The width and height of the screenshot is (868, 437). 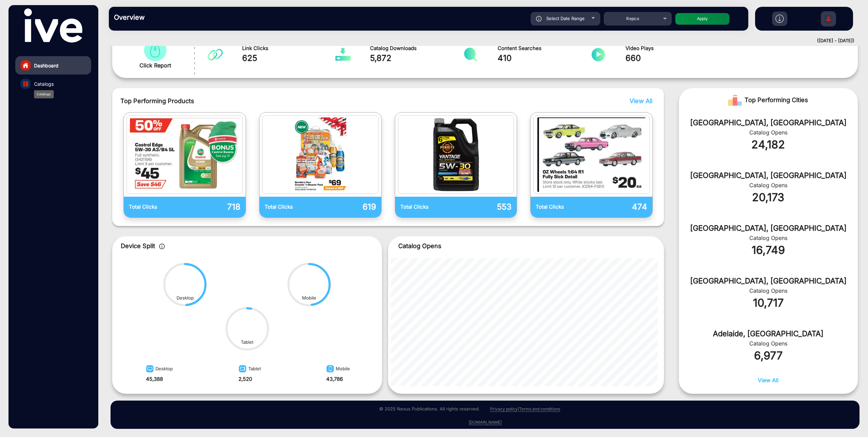 I want to click on div: 10,717, so click(x=768, y=303).